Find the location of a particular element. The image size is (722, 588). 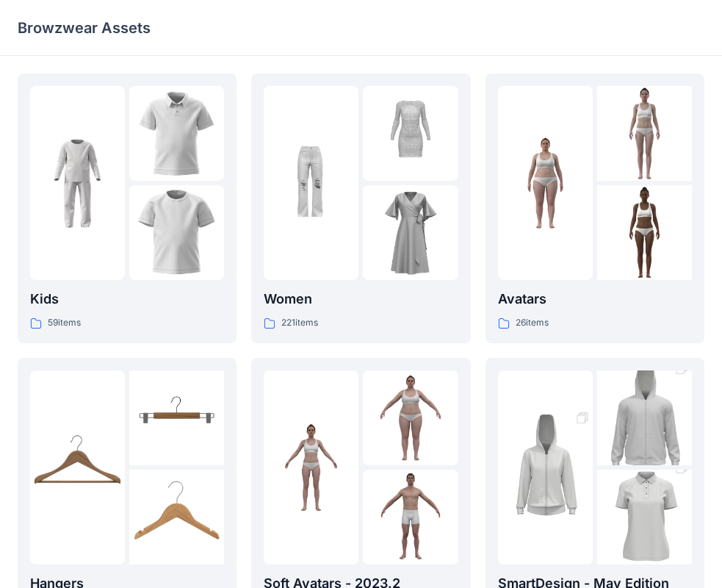

p: 221 items is located at coordinates (300, 323).